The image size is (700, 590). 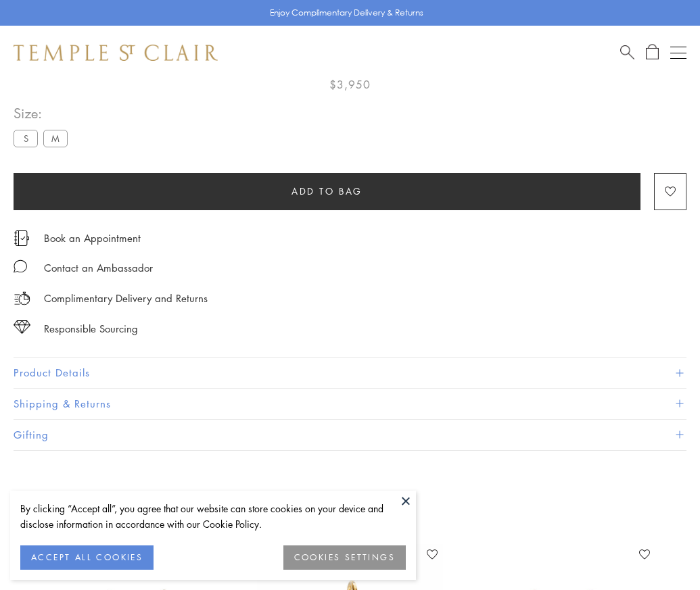 I want to click on img: Temple St. Clair, so click(x=115, y=53).